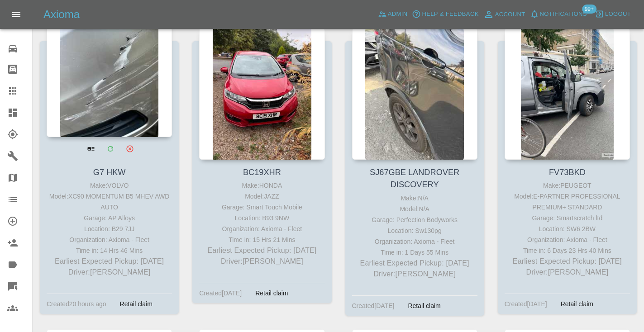 The image size is (644, 332). What do you see at coordinates (558, 14) in the screenshot?
I see `button: Notifications` at bounding box center [558, 14].